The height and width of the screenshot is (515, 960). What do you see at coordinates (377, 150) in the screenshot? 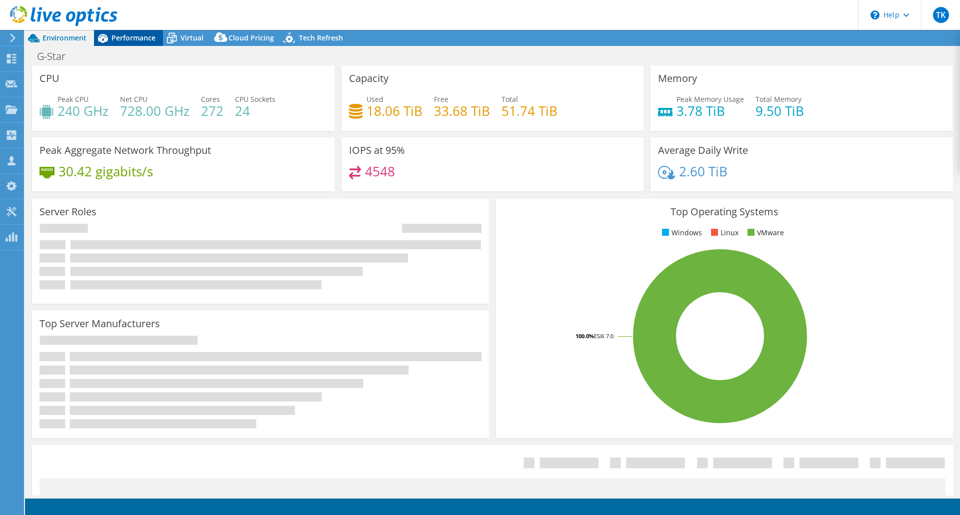
I see `h3: IOPS at 95%` at bounding box center [377, 150].